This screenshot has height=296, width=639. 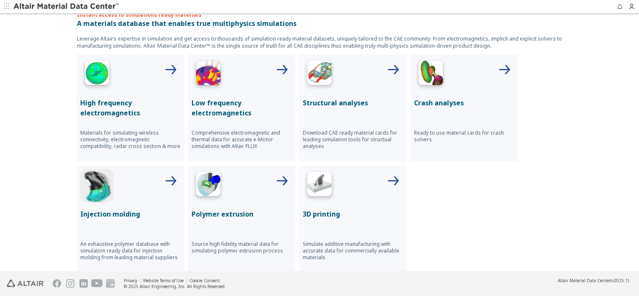 What do you see at coordinates (163, 280) in the screenshot?
I see `a: Website Terms of Use` at bounding box center [163, 280].